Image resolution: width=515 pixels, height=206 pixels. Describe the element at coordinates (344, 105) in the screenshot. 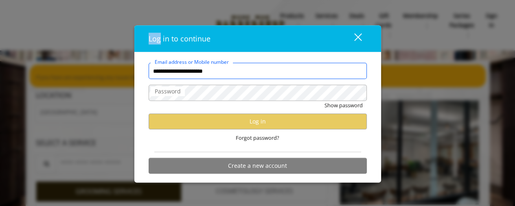

I see `button: Show password` at that location.